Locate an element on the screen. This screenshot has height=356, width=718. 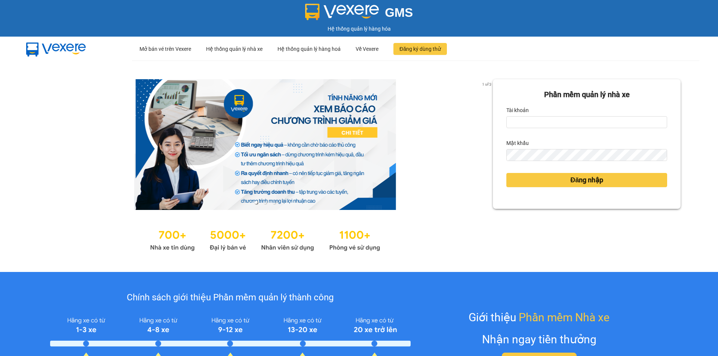
img: mbUUG5Q.png is located at coordinates (56, 49).